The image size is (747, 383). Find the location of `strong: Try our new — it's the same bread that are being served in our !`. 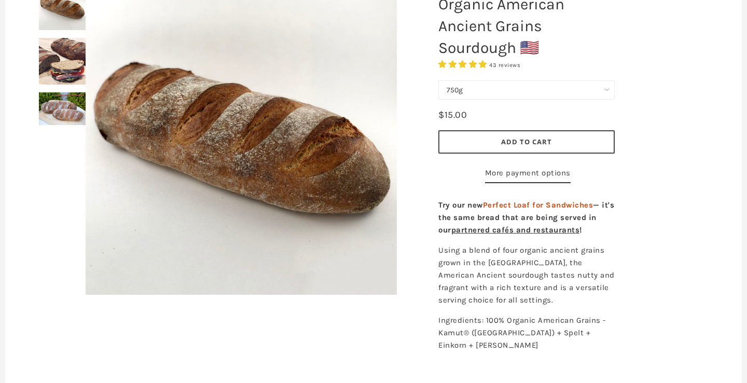

strong: Try our new — it's the same bread that are being served in our ! is located at coordinates (526, 217).